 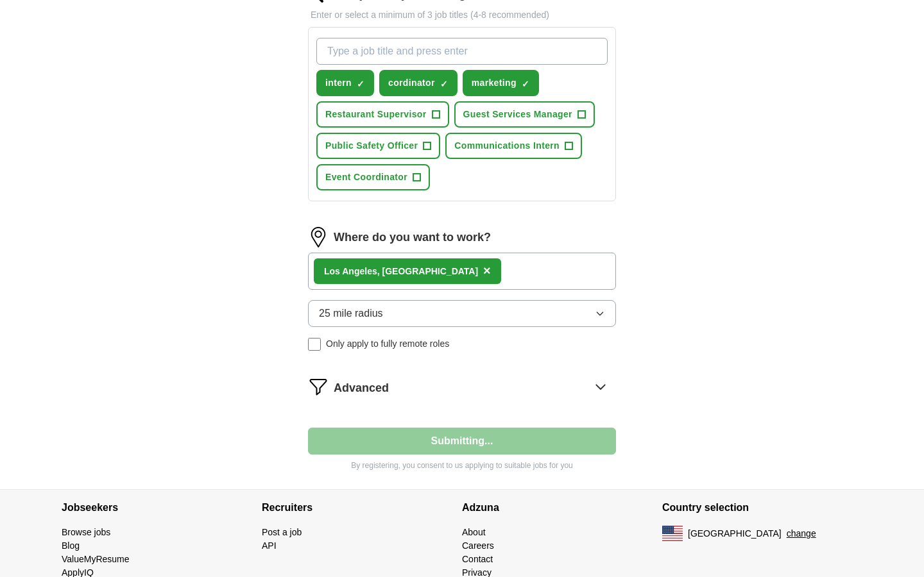 I want to click on strong: Los An, so click(x=339, y=271).